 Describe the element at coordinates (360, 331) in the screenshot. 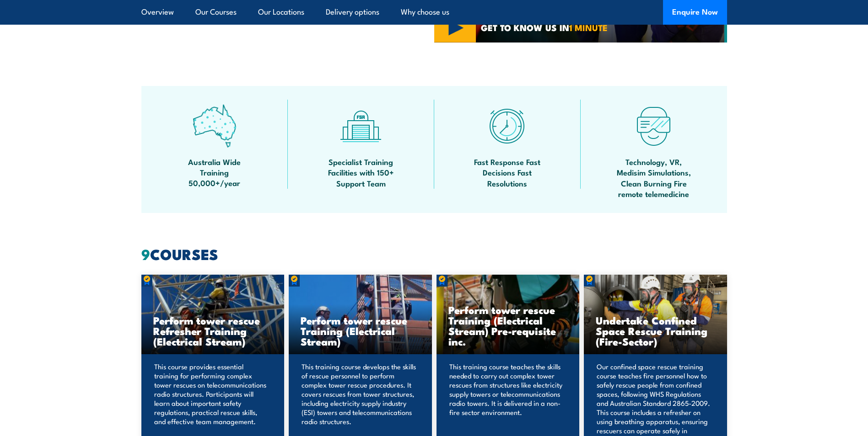

I see `h3: Perform tower rescue Training (Electrical Stream)` at that location.